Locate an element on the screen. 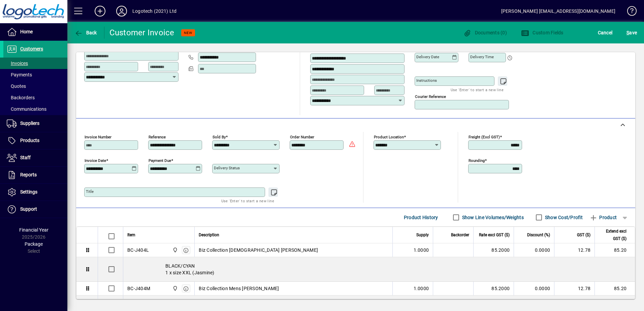 This screenshot has width=644, height=311. mat-label: Freight (excl GST) is located at coordinates (484, 137).